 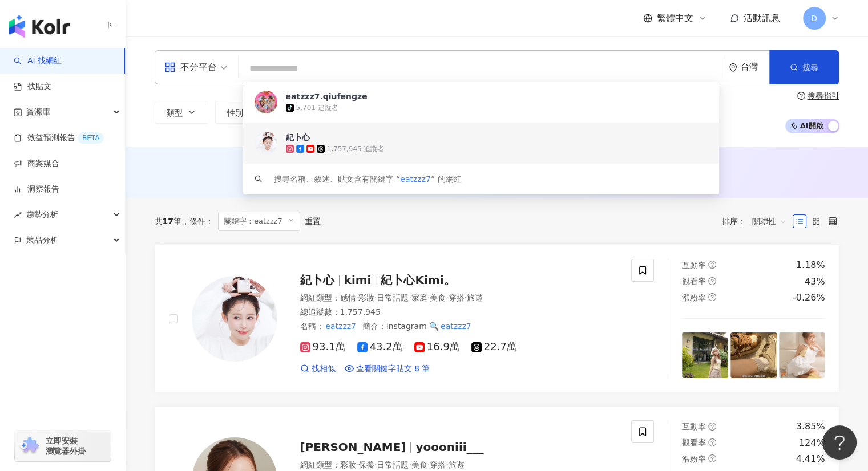 I want to click on div: -0.26%, so click(x=809, y=298).